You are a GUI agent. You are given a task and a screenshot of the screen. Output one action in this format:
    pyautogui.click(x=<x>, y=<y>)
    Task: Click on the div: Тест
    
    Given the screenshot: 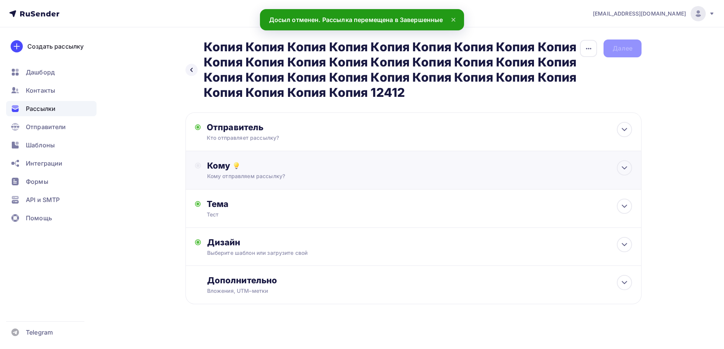 What is the action you would take?
    pyautogui.click(x=274, y=215)
    